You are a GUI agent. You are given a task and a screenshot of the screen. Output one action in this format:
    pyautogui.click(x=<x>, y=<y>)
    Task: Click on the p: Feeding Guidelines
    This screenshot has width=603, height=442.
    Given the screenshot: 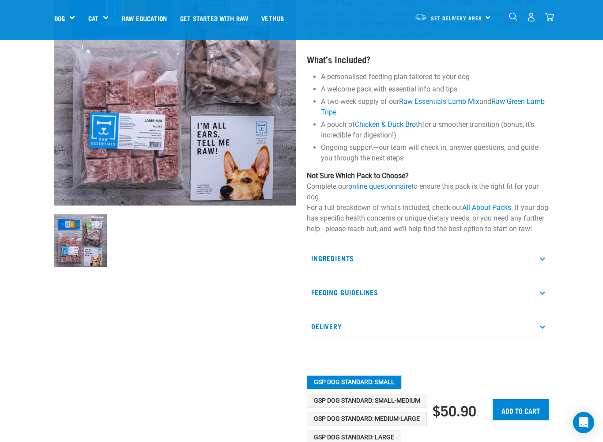 What is the action you would take?
    pyautogui.click(x=428, y=292)
    